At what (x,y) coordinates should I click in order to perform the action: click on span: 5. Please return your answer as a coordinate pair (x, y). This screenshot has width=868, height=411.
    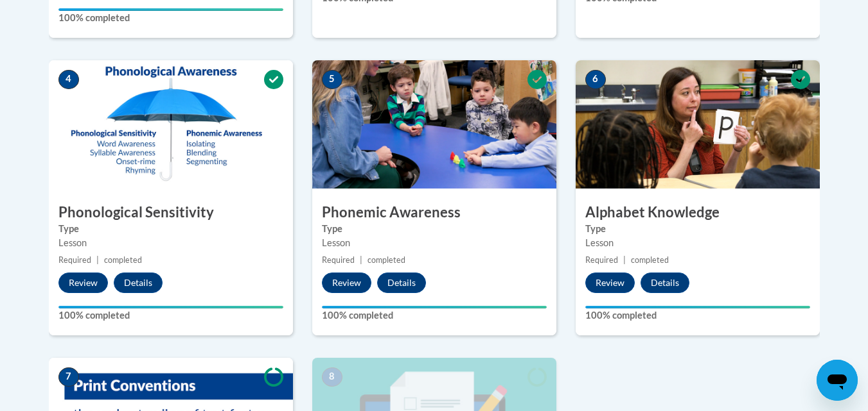
    Looking at the image, I should click on (332, 80).